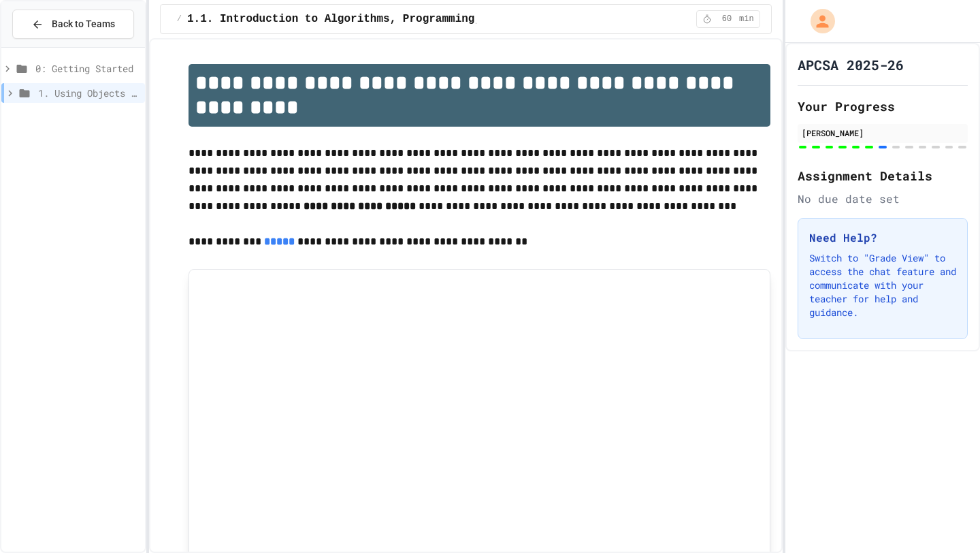 Image resolution: width=980 pixels, height=553 pixels. I want to click on span: 0: Getting Started, so click(87, 68).